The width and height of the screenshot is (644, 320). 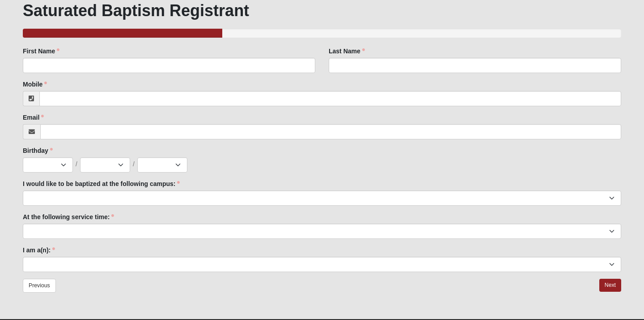 I want to click on label: Mobile, so click(x=35, y=84).